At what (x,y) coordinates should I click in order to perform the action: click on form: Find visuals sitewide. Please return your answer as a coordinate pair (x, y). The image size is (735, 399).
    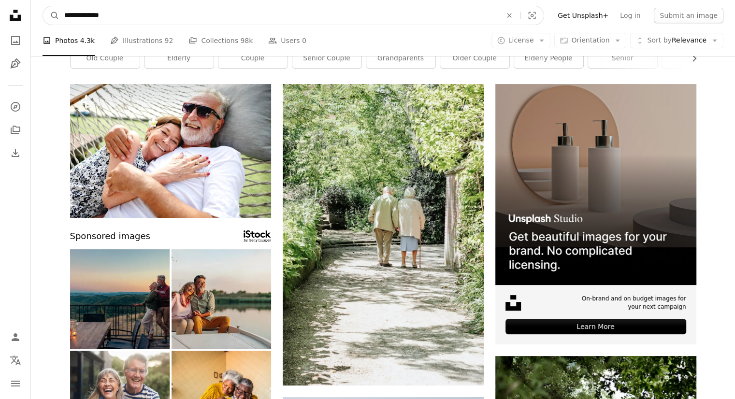
    Looking at the image, I should click on (293, 15).